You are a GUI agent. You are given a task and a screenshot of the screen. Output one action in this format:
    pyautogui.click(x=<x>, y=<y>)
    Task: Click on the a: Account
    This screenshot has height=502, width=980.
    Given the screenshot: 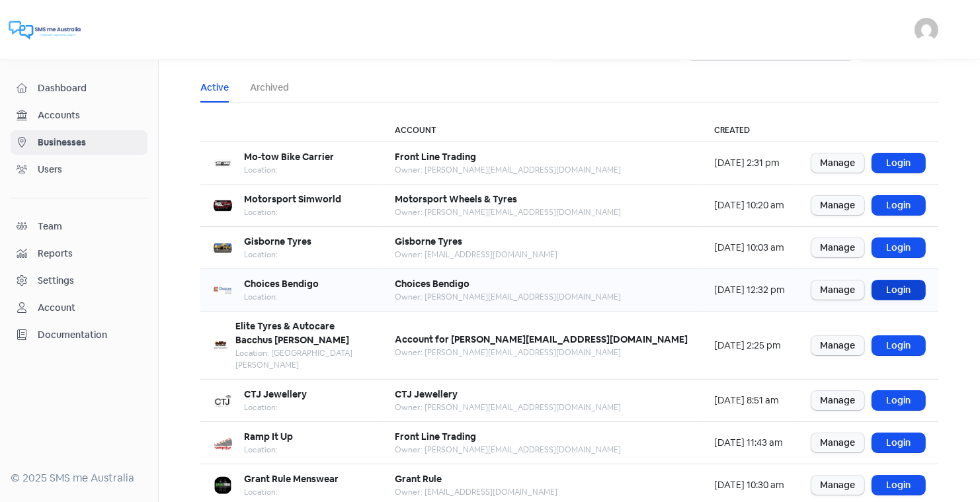 What is the action you would take?
    pyautogui.click(x=79, y=307)
    